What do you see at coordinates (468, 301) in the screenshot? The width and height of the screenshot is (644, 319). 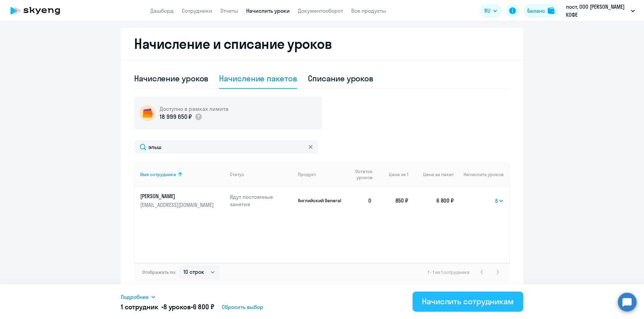 I see `div: Начислить сотрудникам` at bounding box center [468, 301].